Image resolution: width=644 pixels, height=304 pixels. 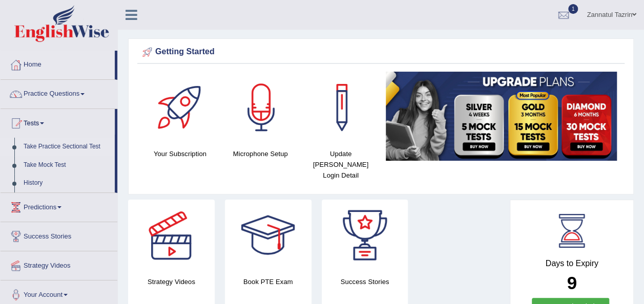 I want to click on div: Getting Started, so click(x=381, y=52).